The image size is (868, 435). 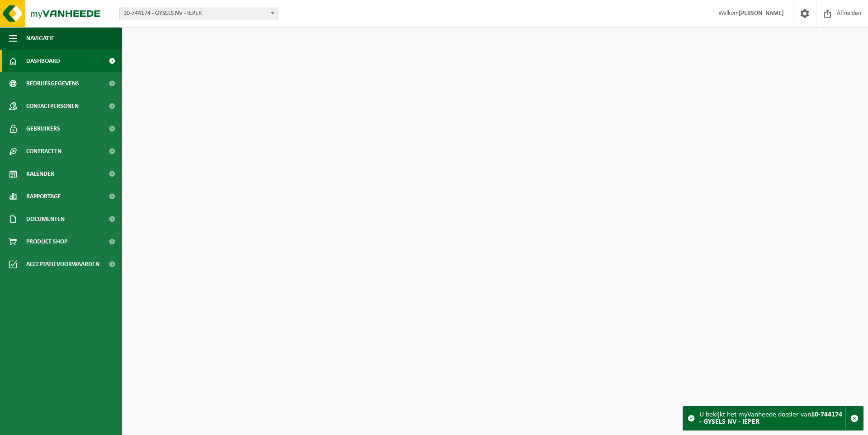 What do you see at coordinates (40, 174) in the screenshot?
I see `span: Kalender` at bounding box center [40, 174].